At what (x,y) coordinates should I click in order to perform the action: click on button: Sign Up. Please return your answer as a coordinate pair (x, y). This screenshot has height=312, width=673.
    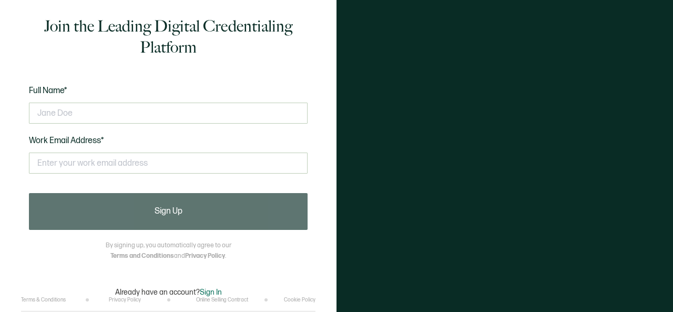
    Looking at the image, I should click on (168, 211).